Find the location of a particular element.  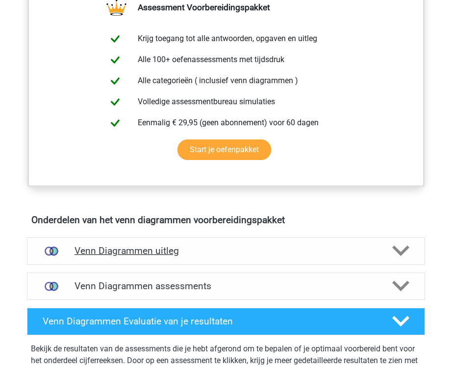

img: venn diagrammen assessments is located at coordinates (51, 287).